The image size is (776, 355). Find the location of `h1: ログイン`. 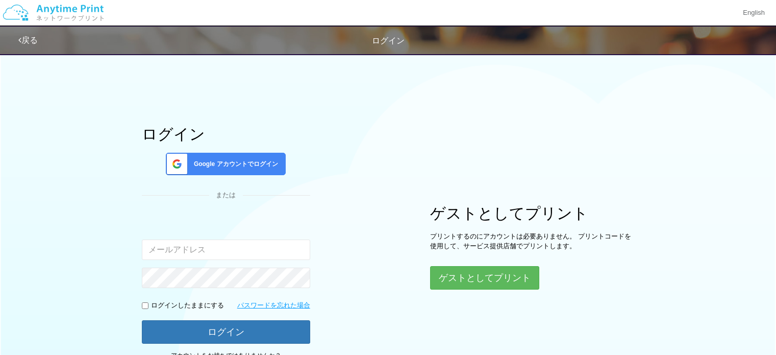

h1: ログイン is located at coordinates (226, 134).